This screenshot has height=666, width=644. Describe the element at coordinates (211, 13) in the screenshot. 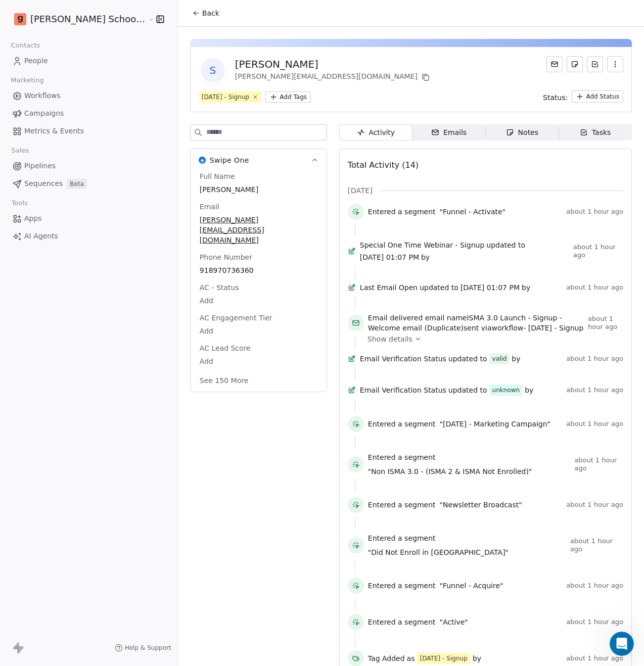

I see `span: Back` at that location.